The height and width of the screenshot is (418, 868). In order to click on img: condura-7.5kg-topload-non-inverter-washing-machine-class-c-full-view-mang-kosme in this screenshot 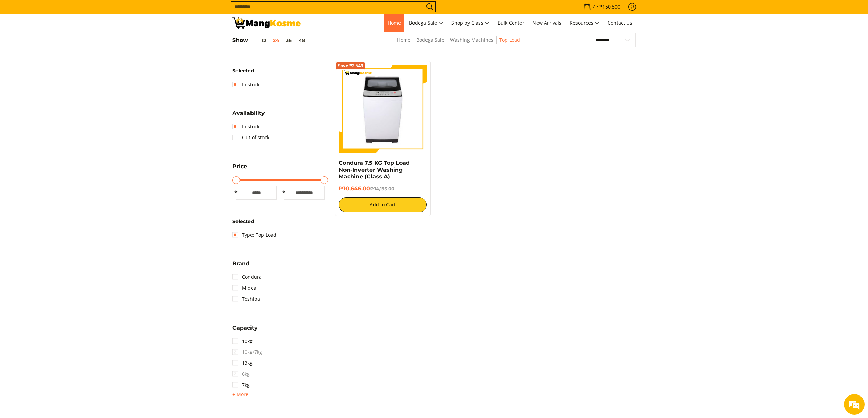, I will do `click(383, 109)`.